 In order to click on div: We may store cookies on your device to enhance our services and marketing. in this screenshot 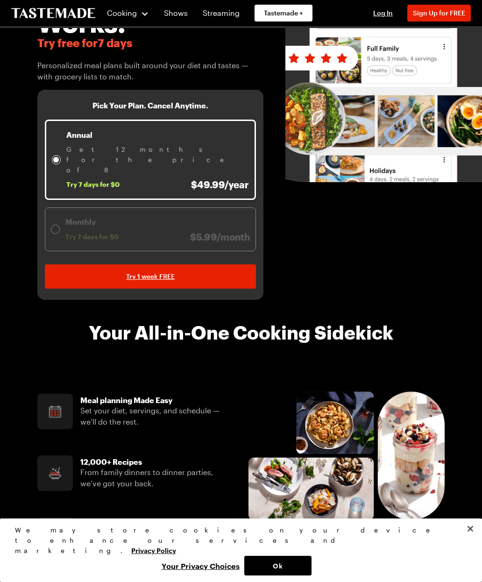, I will do `click(237, 540)`.